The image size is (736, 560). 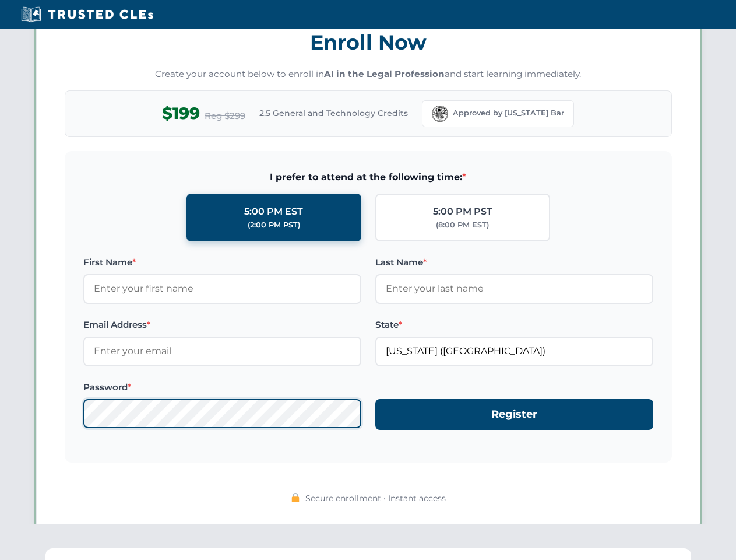 What do you see at coordinates (222, 387) in the screenshot?
I see `label: Password` at bounding box center [222, 387].